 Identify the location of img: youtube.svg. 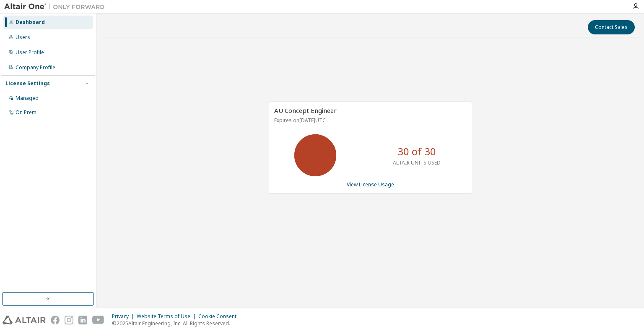
(98, 319).